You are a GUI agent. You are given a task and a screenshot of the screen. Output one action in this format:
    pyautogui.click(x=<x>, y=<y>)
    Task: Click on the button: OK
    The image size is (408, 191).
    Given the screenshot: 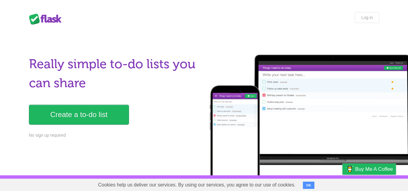 What is the action you would take?
    pyautogui.click(x=309, y=186)
    